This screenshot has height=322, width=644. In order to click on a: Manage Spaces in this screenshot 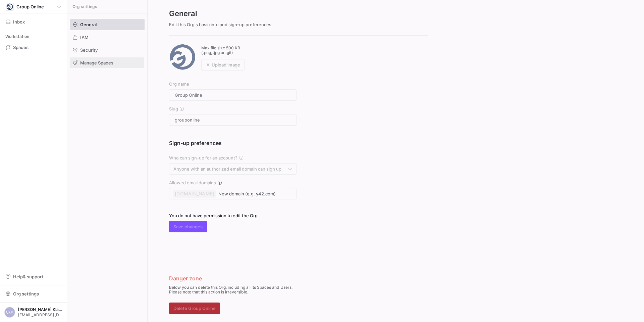, I will do `click(107, 63)`.